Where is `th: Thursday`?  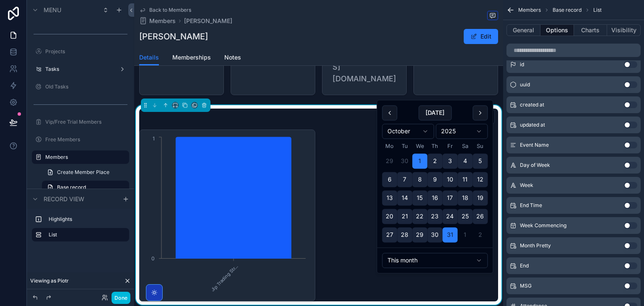 th: Thursday is located at coordinates (435, 146).